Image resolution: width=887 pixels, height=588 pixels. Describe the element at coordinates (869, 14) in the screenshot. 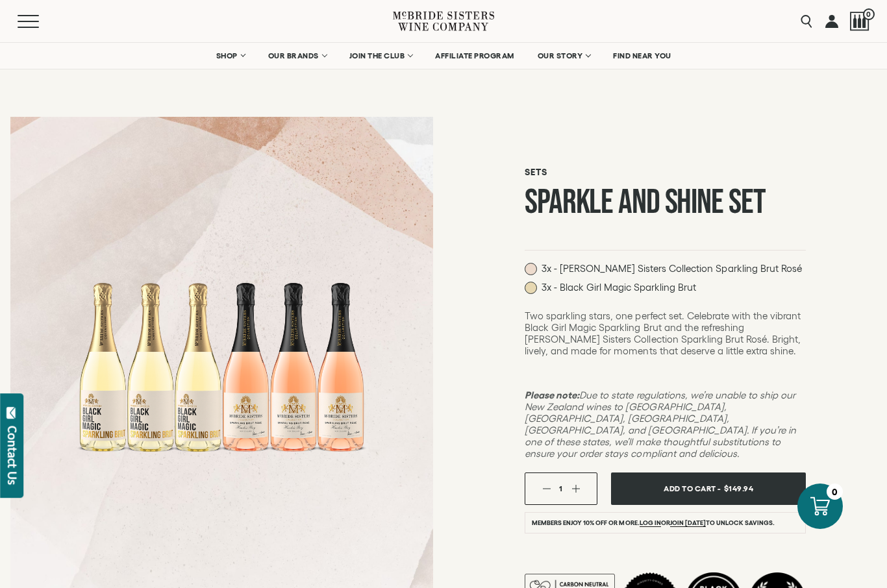

I see `span: 0` at that location.